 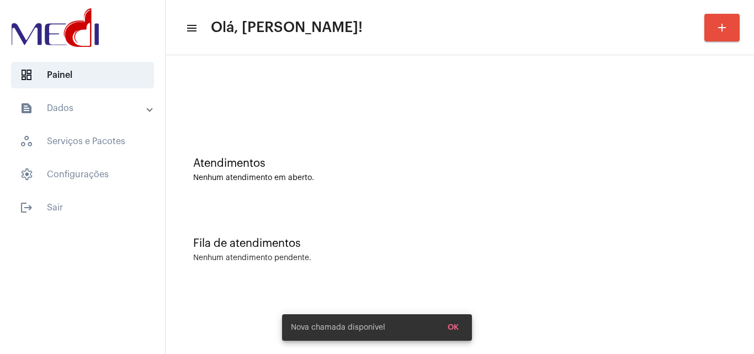 What do you see at coordinates (83, 108) in the screenshot?
I see `mat-panel-title: Dados` at bounding box center [83, 108].